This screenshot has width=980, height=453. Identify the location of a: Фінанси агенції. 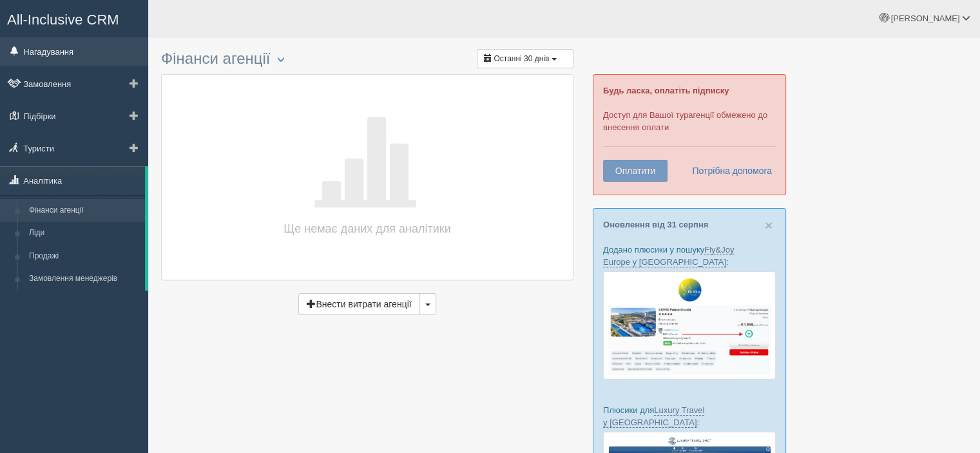
(84, 210).